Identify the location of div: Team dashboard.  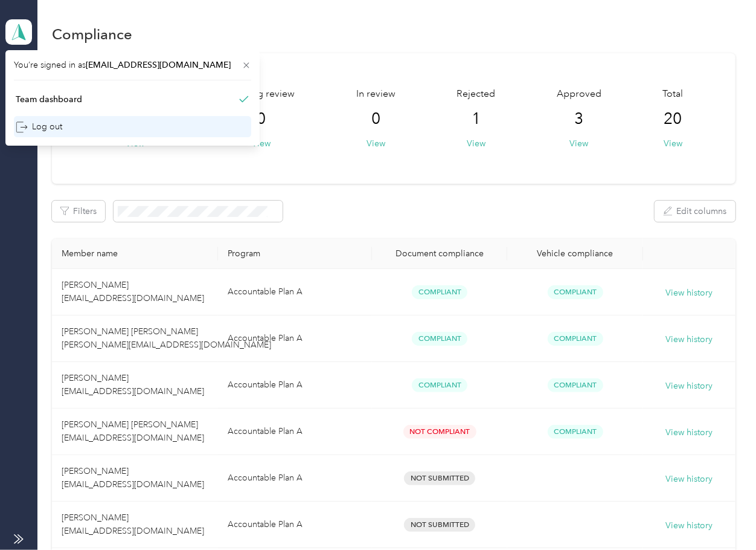
(49, 99).